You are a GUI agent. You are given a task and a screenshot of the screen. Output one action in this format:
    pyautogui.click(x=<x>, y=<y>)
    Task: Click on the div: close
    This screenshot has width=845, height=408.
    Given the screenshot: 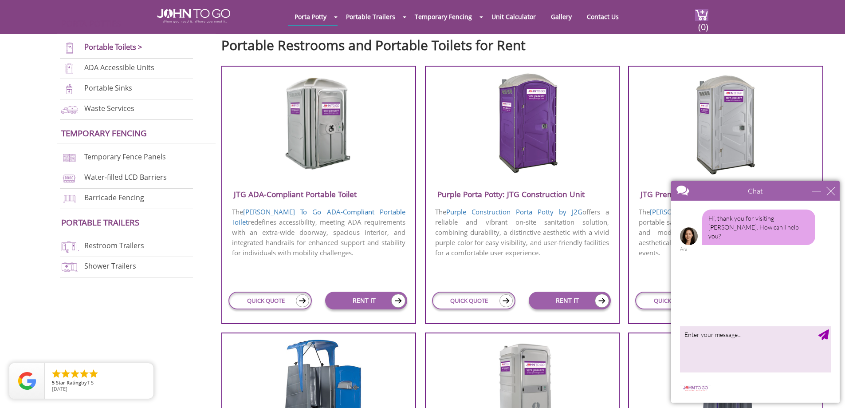 What is the action you would take?
    pyautogui.click(x=165, y=16)
    